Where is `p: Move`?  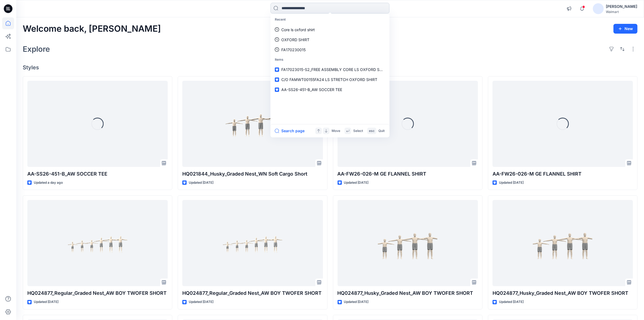 p: Move is located at coordinates (336, 131).